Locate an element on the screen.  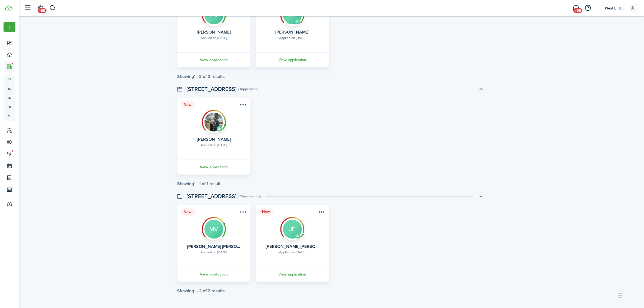
img: West End Property Management is located at coordinates (633, 8).